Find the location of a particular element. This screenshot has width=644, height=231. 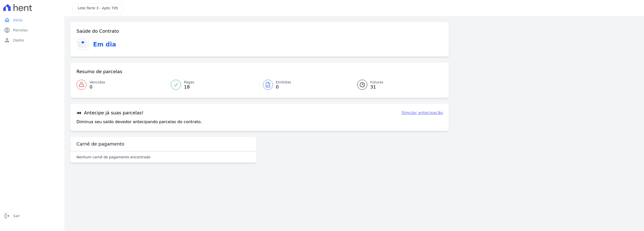

i: logout is located at coordinates (7, 216).